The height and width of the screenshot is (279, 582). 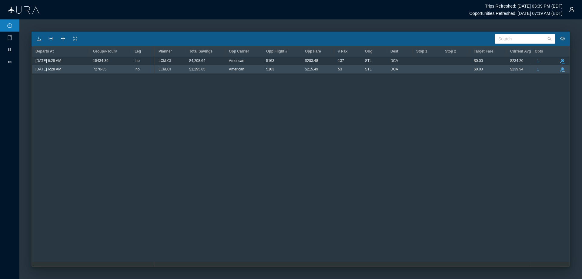 What do you see at coordinates (10, 62) in the screenshot?
I see `i: icon: fast-forward` at bounding box center [10, 62].